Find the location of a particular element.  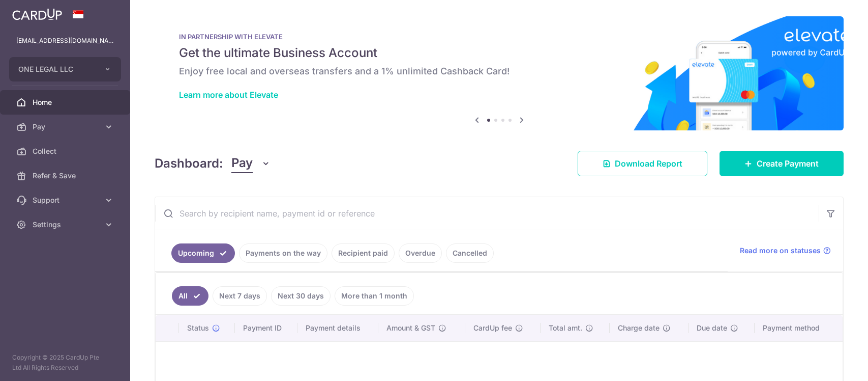

span: Amount & GST is located at coordinates (411, 328).